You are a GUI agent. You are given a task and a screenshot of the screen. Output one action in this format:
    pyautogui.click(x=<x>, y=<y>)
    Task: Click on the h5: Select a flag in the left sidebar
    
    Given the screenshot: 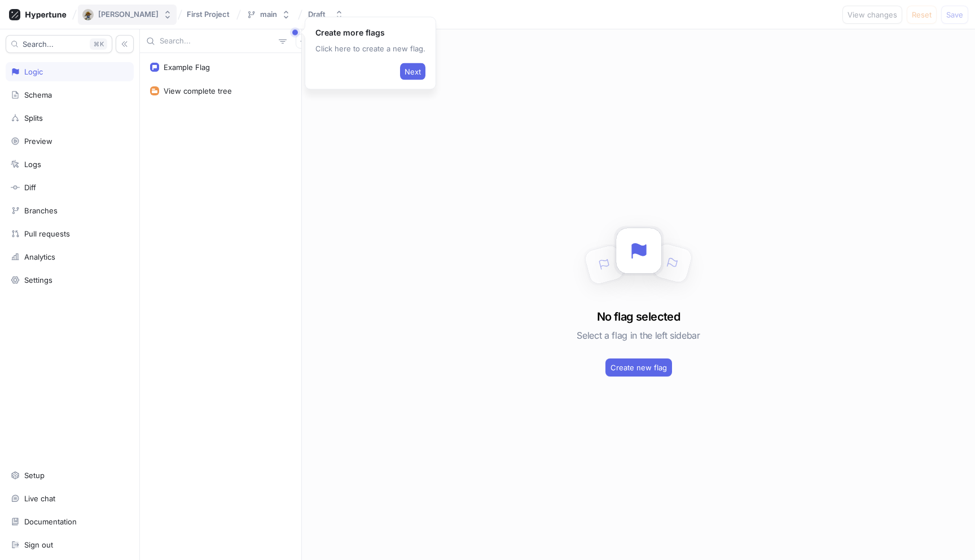 What is the action you would take?
    pyautogui.click(x=638, y=335)
    